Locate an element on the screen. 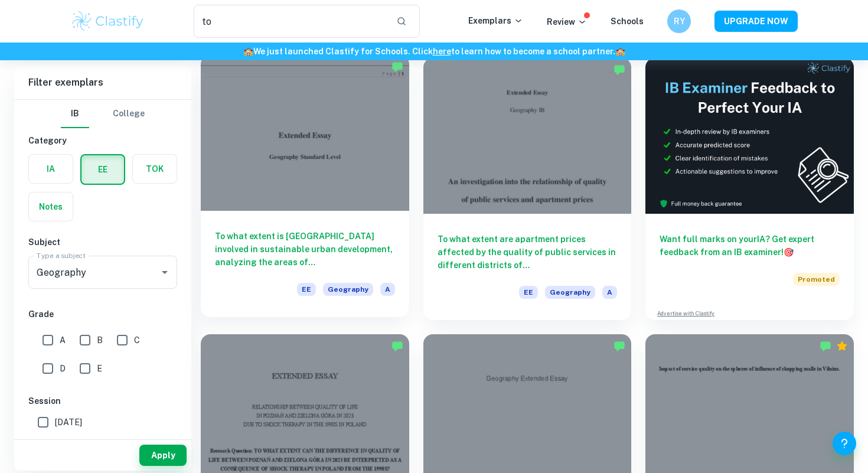 Image resolution: width=868 pixels, height=473 pixels. span: D is located at coordinates (63, 369).